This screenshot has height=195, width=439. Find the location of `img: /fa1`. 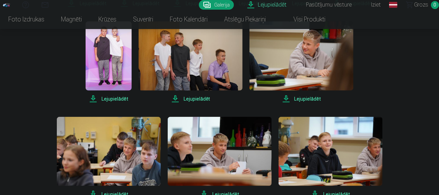

img: /fa1 is located at coordinates (7, 5).